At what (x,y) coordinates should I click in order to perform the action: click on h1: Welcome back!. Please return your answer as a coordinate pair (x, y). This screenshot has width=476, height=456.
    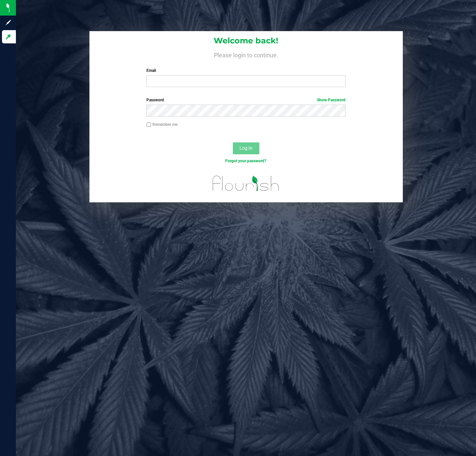
    Looking at the image, I should click on (246, 41).